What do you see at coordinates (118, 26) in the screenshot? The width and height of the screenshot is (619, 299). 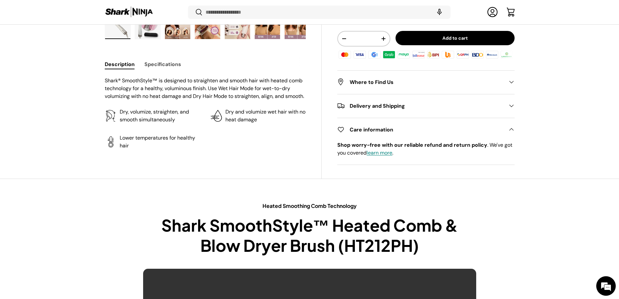 I see `img: Shark SmoothStyle™ Heated Comb & Blow Dryer Brush (HT212PH)` at bounding box center [118, 26].